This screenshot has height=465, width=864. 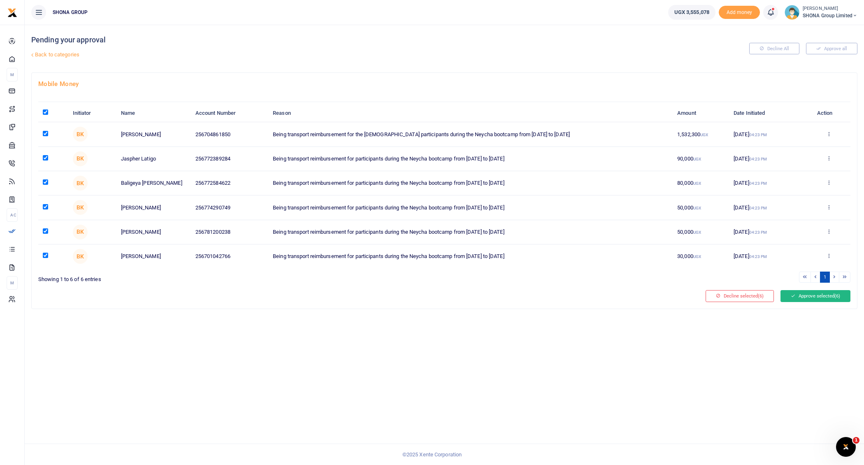 What do you see at coordinates (305, 40) in the screenshot?
I see `h4: Pending your approval` at bounding box center [305, 40].